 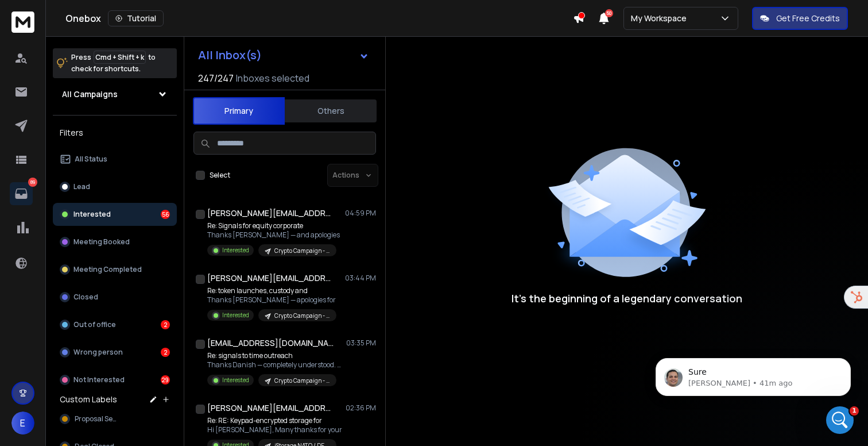 I want to click on span: E, so click(x=23, y=423).